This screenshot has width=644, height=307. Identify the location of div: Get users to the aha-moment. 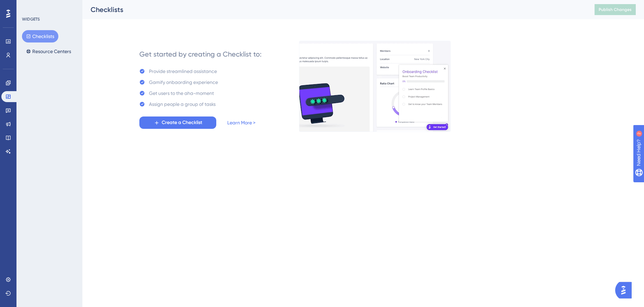
(181, 93).